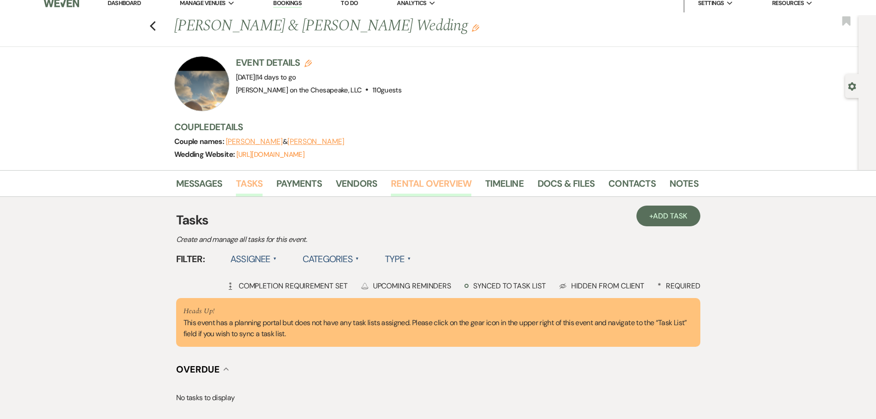 The image size is (876, 419). I want to click on a: Docs & Files, so click(566, 186).